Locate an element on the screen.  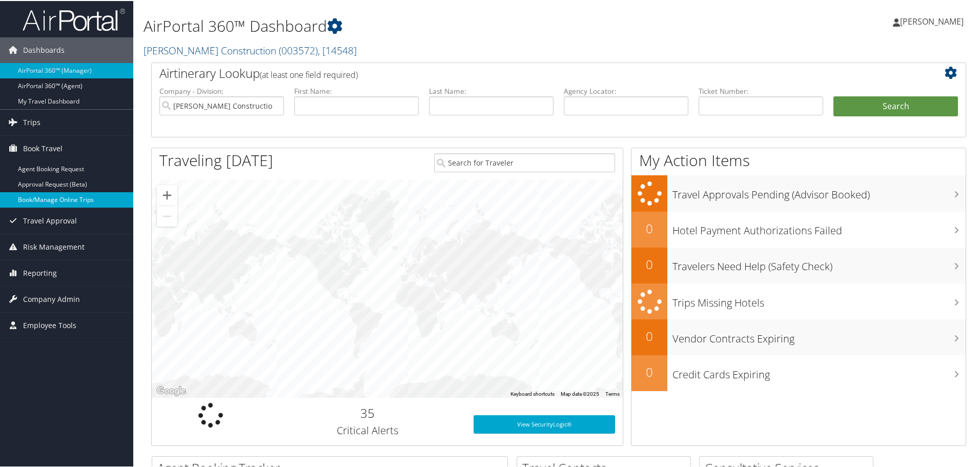
label: Company - Division: is located at coordinates (221, 90).